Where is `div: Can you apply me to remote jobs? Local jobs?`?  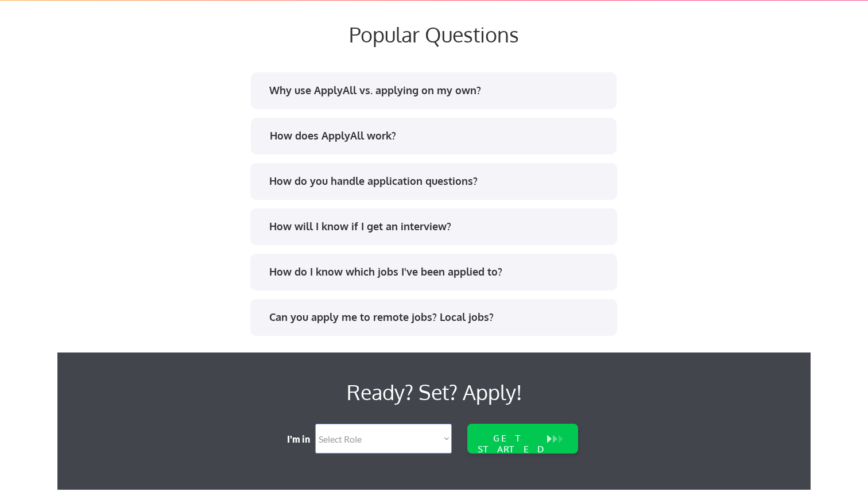 div: Can you apply me to remote jobs? Local jobs? is located at coordinates (438, 317).